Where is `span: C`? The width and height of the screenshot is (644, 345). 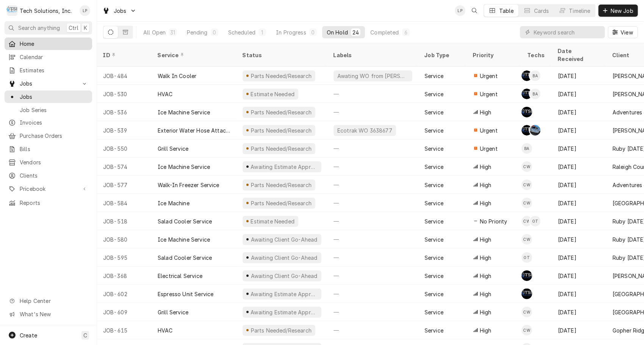
span: C is located at coordinates (85, 335).